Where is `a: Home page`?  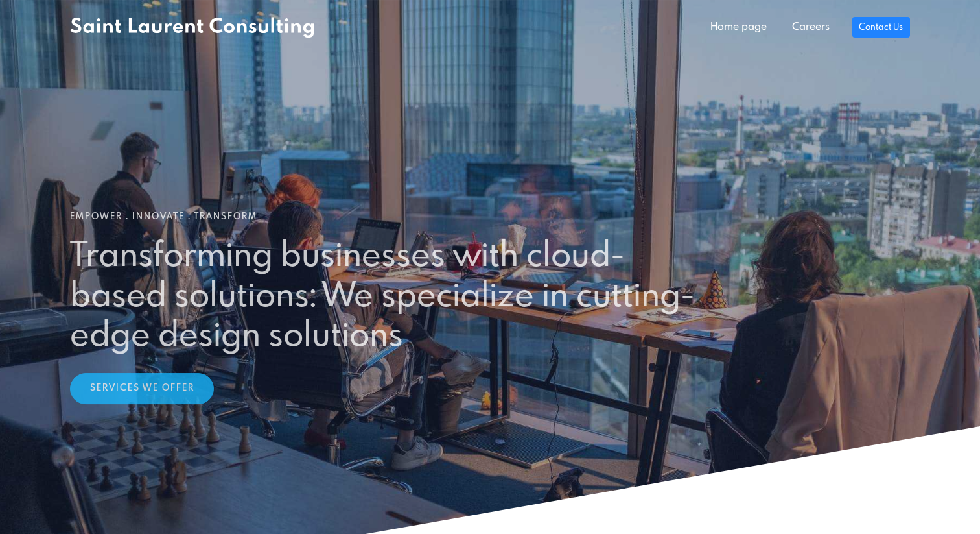
a: Home page is located at coordinates (738, 27).